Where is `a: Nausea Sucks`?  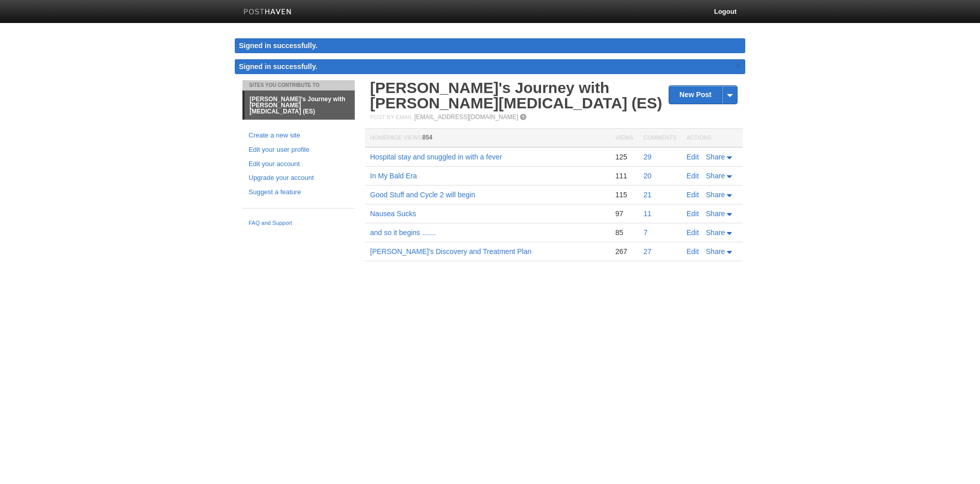 a: Nausea Sucks is located at coordinates (393, 213).